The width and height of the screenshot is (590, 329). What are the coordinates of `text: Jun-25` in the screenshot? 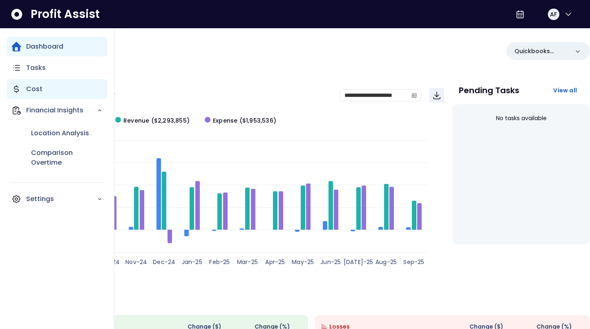 It's located at (330, 262).